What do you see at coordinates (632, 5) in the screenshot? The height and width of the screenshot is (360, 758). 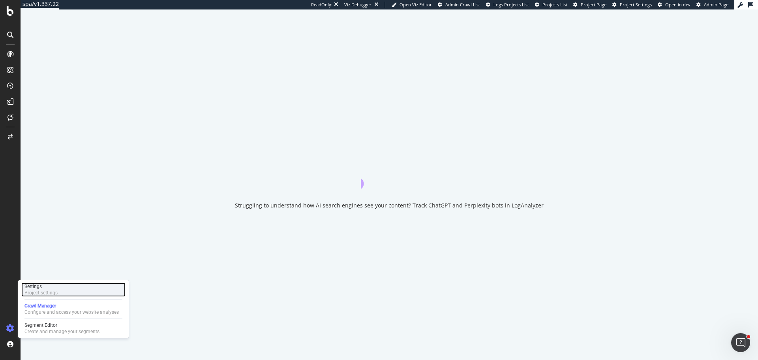 I see `a: Project Settings` at bounding box center [632, 5].